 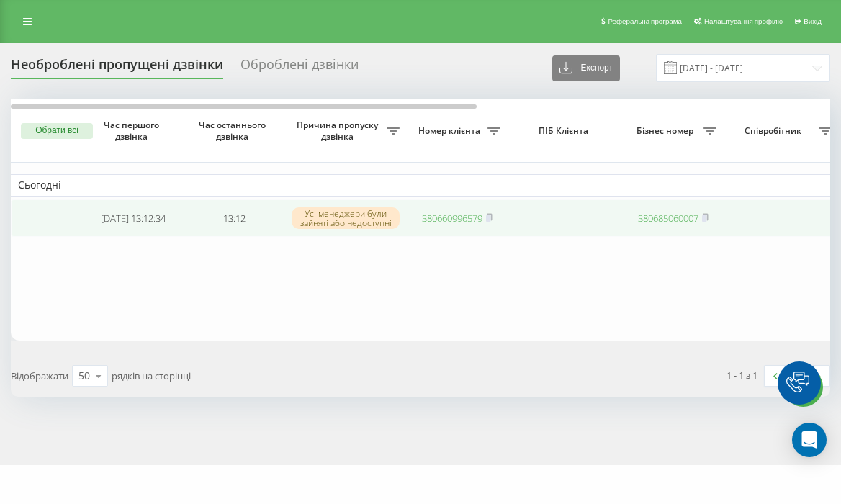 What do you see at coordinates (84, 376) in the screenshot?
I see `div: 50` at bounding box center [84, 376].